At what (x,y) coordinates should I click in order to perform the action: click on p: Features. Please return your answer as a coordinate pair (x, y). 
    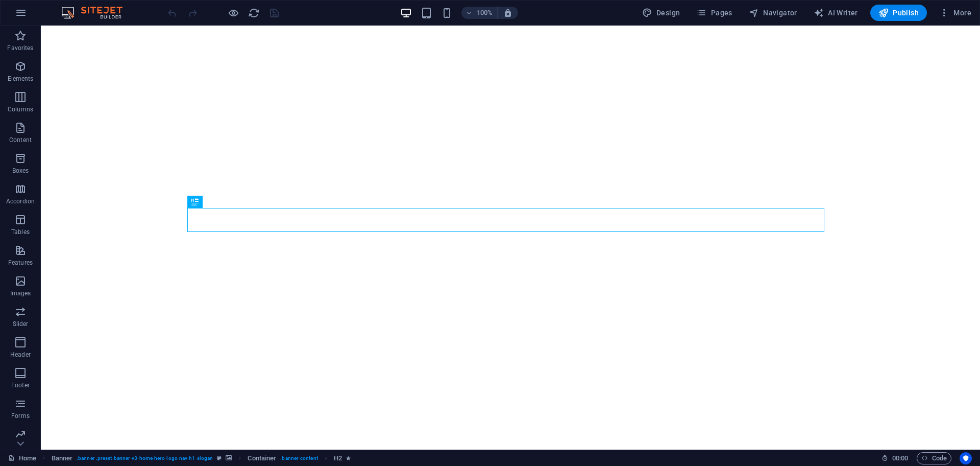
    Looking at the image, I should click on (20, 263).